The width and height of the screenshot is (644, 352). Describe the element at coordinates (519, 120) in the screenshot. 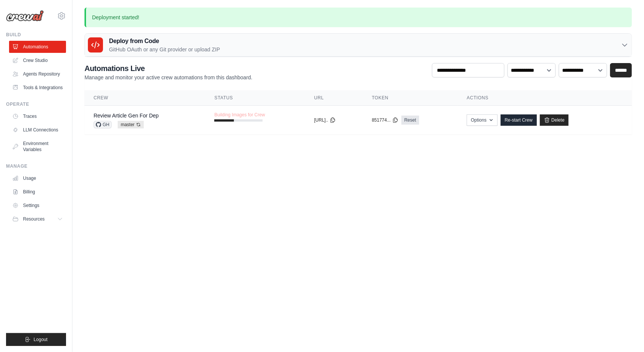

I see `a: Re-start Crew` at that location.